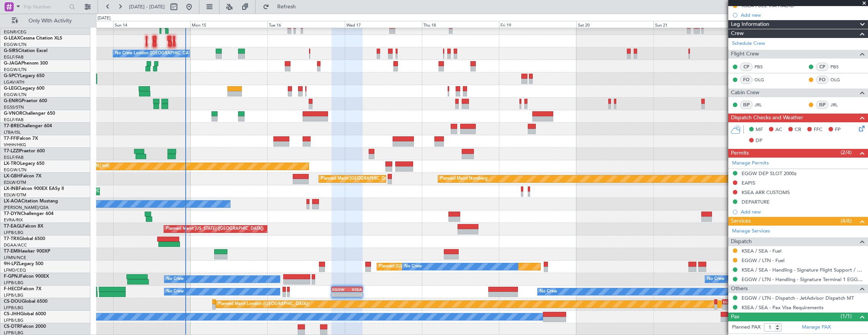 This screenshot has height=335, width=868. Describe the element at coordinates (13, 214) in the screenshot. I see `span: T7-DYN` at that location.